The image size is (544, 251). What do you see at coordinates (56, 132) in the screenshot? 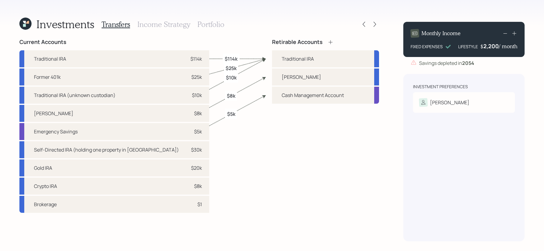
I see `div: Emergency Savings` at bounding box center [56, 132].